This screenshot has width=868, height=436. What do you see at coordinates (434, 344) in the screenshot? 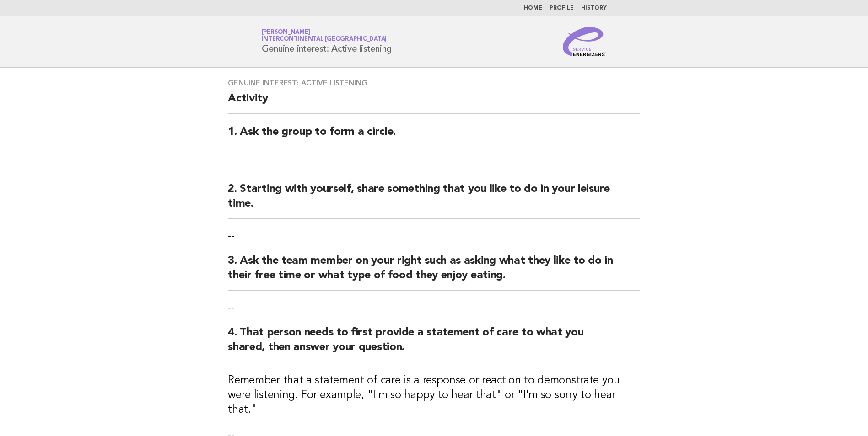
I see `h2: 4. That person needs to first provide a statement of care to what you shared, then answer your qu...` at bounding box center [434, 344].